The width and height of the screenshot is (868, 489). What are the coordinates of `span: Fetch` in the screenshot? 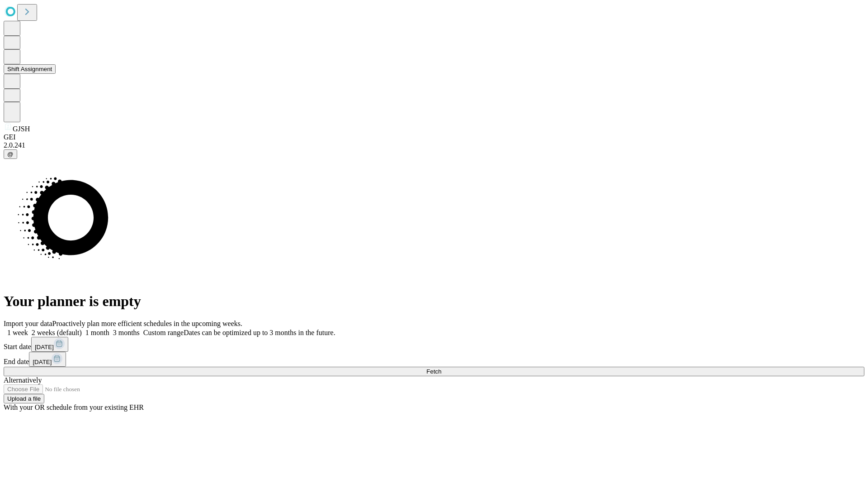 It's located at (434, 371).